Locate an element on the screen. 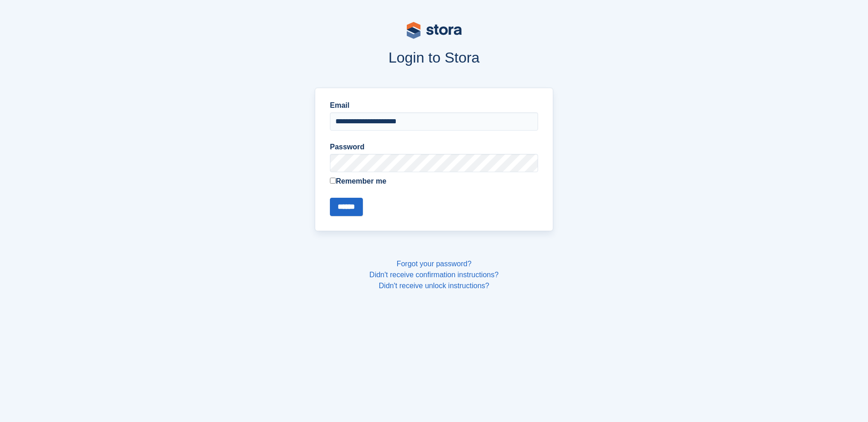 This screenshot has height=422, width=868. label: Remember me is located at coordinates (434, 182).